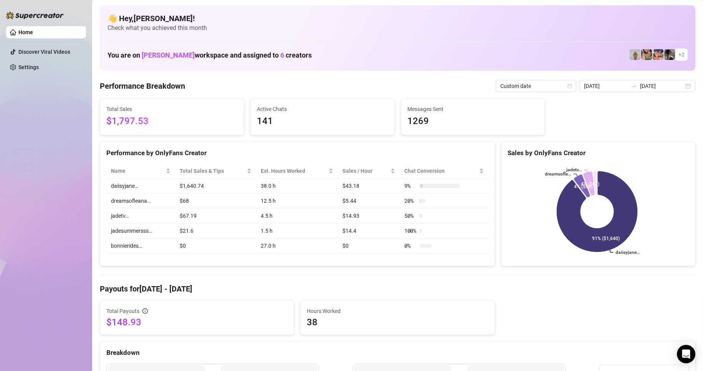  Describe the element at coordinates (368, 201) in the screenshot. I see `td: $5.44` at that location.